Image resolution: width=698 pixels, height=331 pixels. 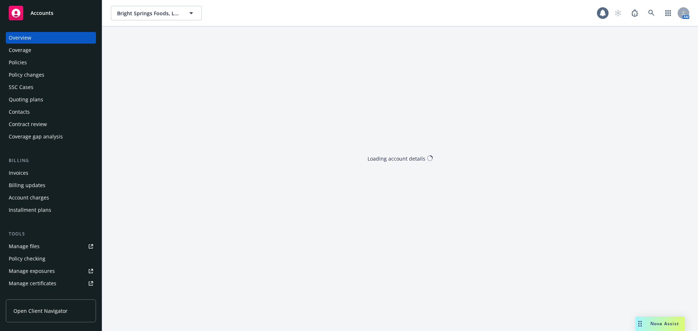 What do you see at coordinates (51, 234) in the screenshot?
I see `div: Tools` at bounding box center [51, 234].